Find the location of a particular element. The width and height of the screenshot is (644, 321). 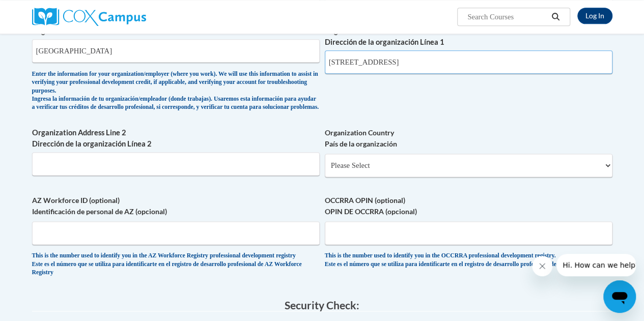

a: Log In is located at coordinates (595, 15).